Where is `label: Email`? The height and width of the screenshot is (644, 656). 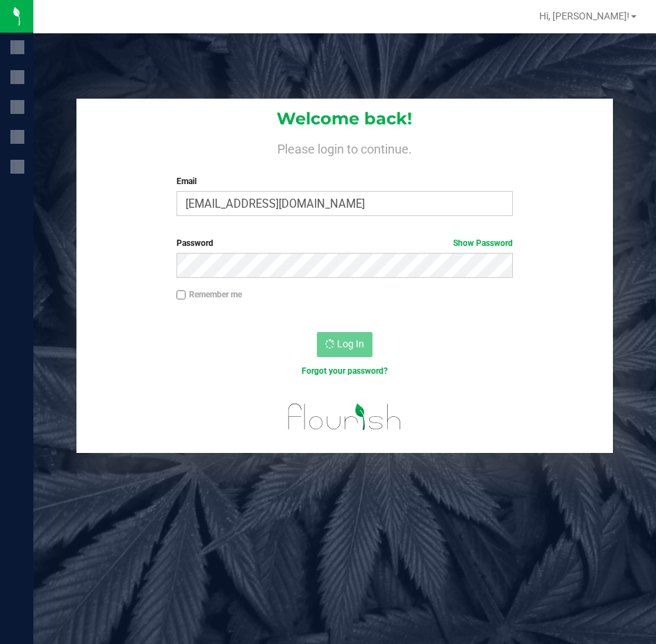
label: Email is located at coordinates (345, 181).